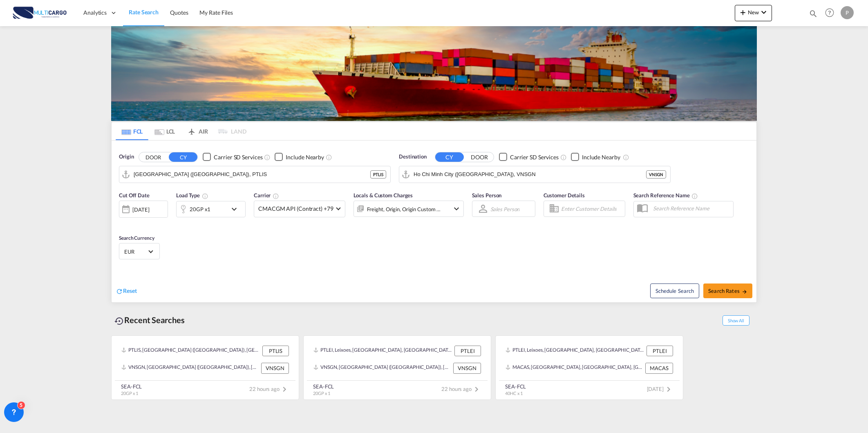 This screenshot has width=868, height=433. I want to click on md-icon: Your search will be saved by the below given name, so click(694, 196).